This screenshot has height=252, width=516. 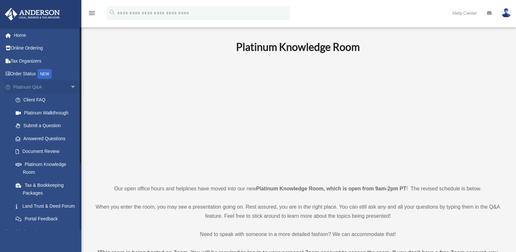 What do you see at coordinates (48, 138) in the screenshot?
I see `a: Answered Questions` at bounding box center [48, 138].